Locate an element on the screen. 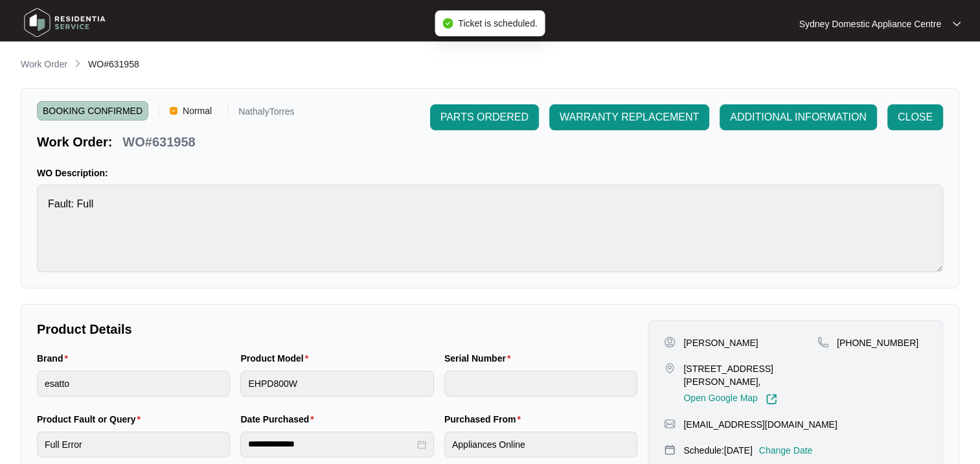 The height and width of the screenshot is (464, 980). p: NathalyTorres is located at coordinates (267, 113).